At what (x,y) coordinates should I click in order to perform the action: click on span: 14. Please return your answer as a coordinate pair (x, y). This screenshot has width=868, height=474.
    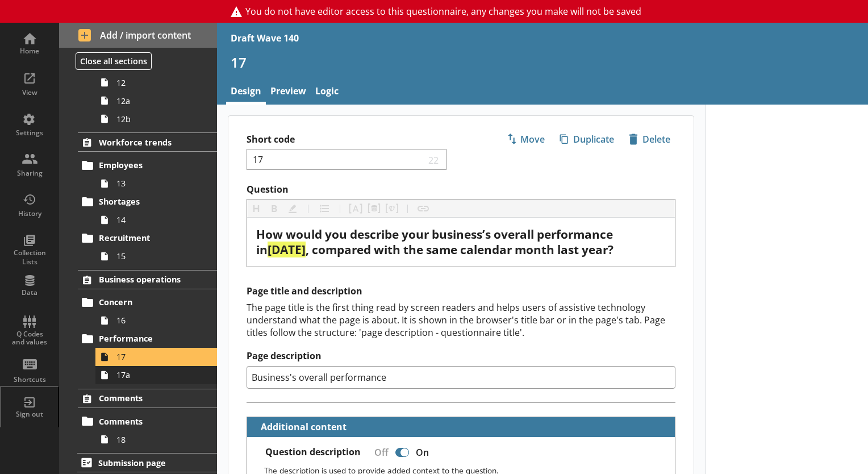
    Looking at the image, I should click on (159, 220).